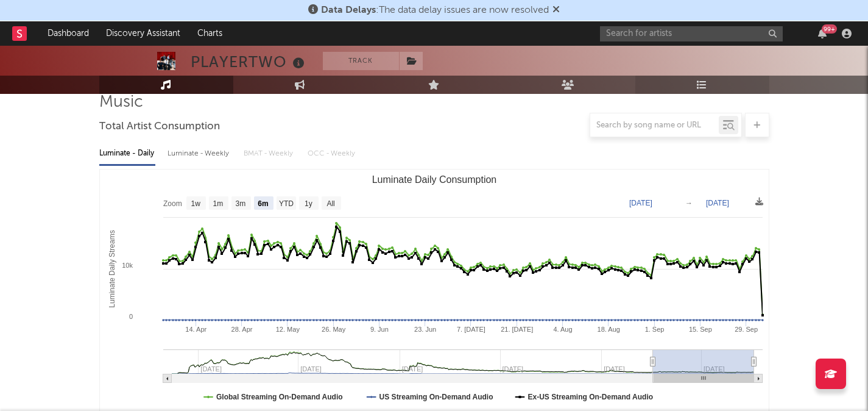 The width and height of the screenshot is (868, 411). What do you see at coordinates (434, 179) in the screenshot?
I see `text: Luminate Daily Consumption` at bounding box center [434, 179].